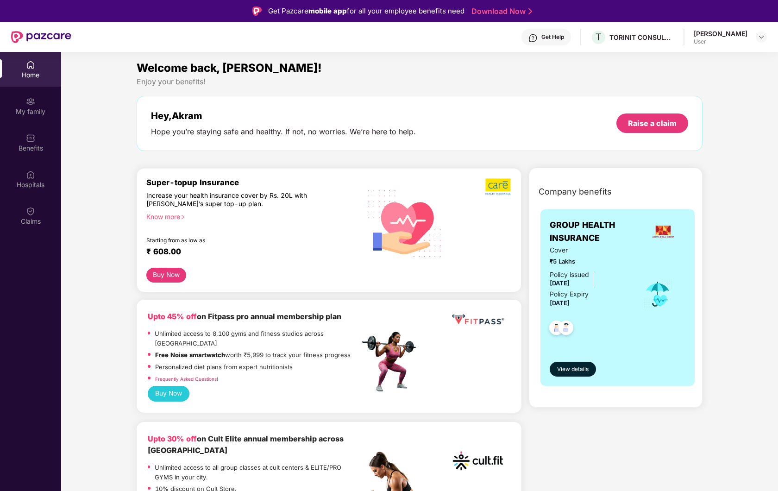 The height and width of the screenshot is (491, 778). What do you see at coordinates (253, 355) in the screenshot?
I see `p: worth ₹5,999 to track your fitness progress` at bounding box center [253, 355].